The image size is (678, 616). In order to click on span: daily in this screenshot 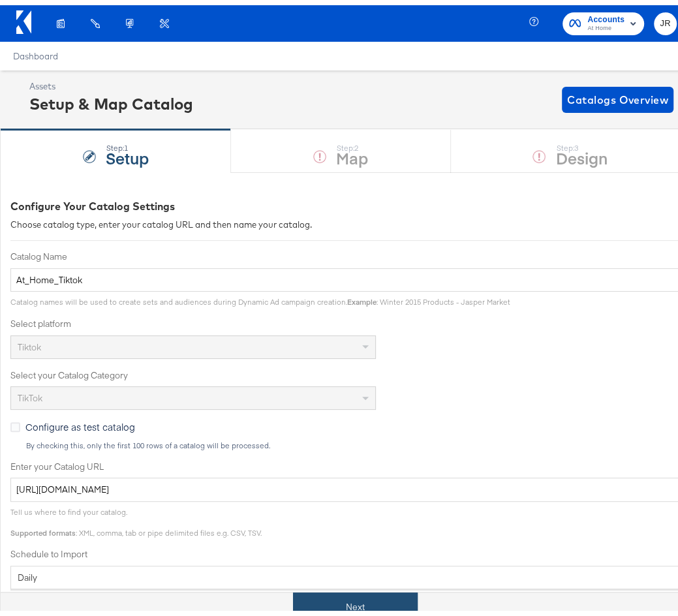, I will do `click(27, 573)`.